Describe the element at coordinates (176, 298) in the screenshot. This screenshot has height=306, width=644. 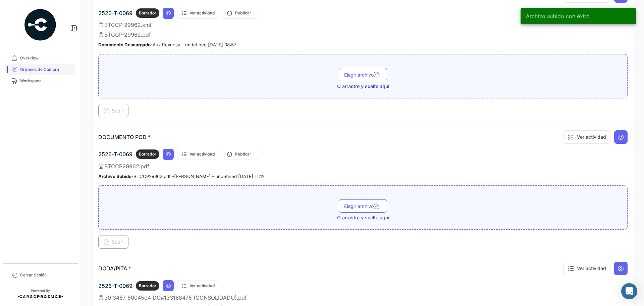
I see `span: 30 3457 5004504 DO#133168475 (CONSOLIDADO).pdf` at that location.